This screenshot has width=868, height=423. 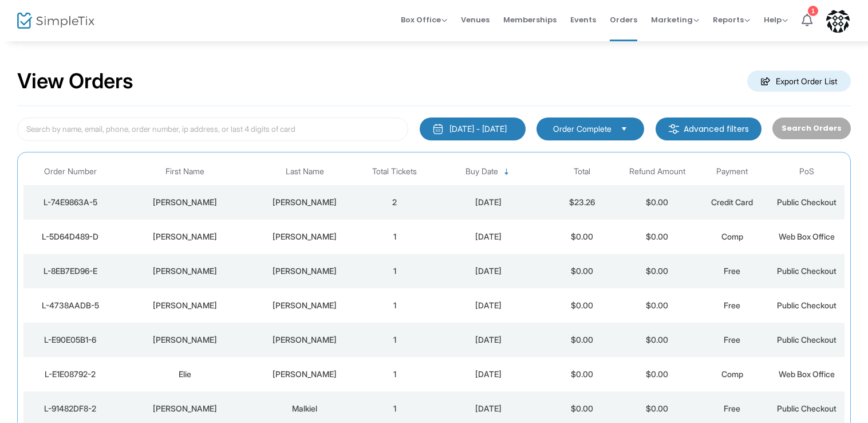 I want to click on div: Gurwitz, so click(x=304, y=306).